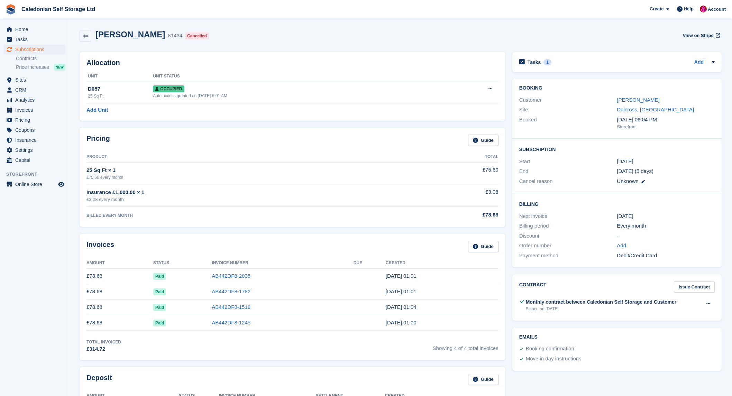  Describe the element at coordinates (689, 9) in the screenshot. I see `span: Help` at that location.